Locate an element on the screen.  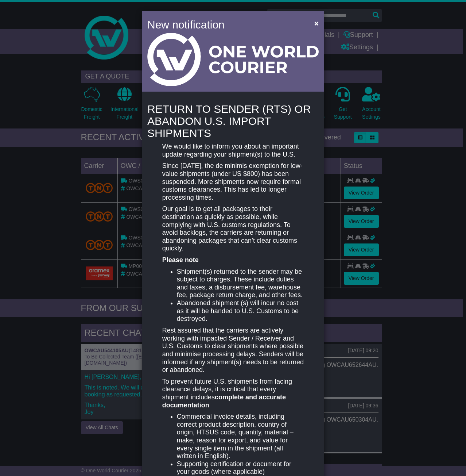
li: Supporting certification or document for your goods (where applicable) is located at coordinates (240, 468).